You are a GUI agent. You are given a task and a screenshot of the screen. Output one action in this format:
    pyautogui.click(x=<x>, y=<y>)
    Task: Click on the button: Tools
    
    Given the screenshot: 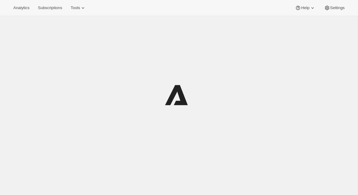 What is the action you would take?
    pyautogui.click(x=78, y=8)
    